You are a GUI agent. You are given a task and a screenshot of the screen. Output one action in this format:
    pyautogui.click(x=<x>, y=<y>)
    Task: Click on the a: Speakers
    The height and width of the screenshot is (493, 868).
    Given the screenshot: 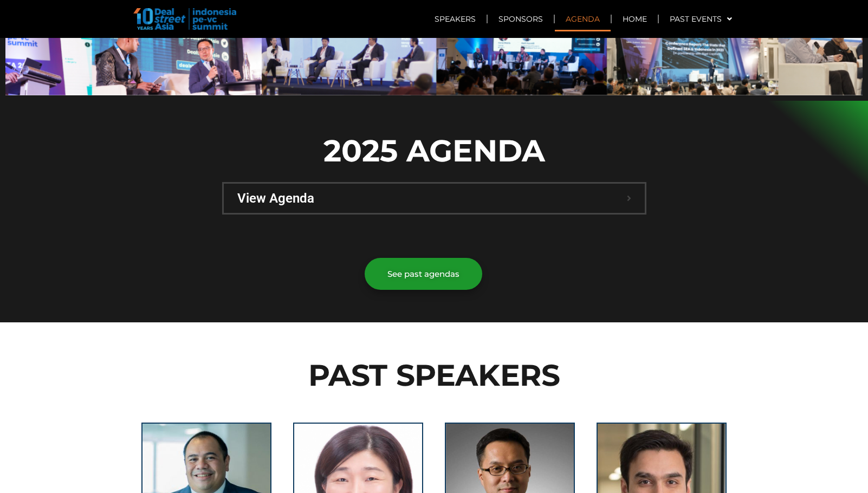 What is the action you would take?
    pyautogui.click(x=455, y=19)
    